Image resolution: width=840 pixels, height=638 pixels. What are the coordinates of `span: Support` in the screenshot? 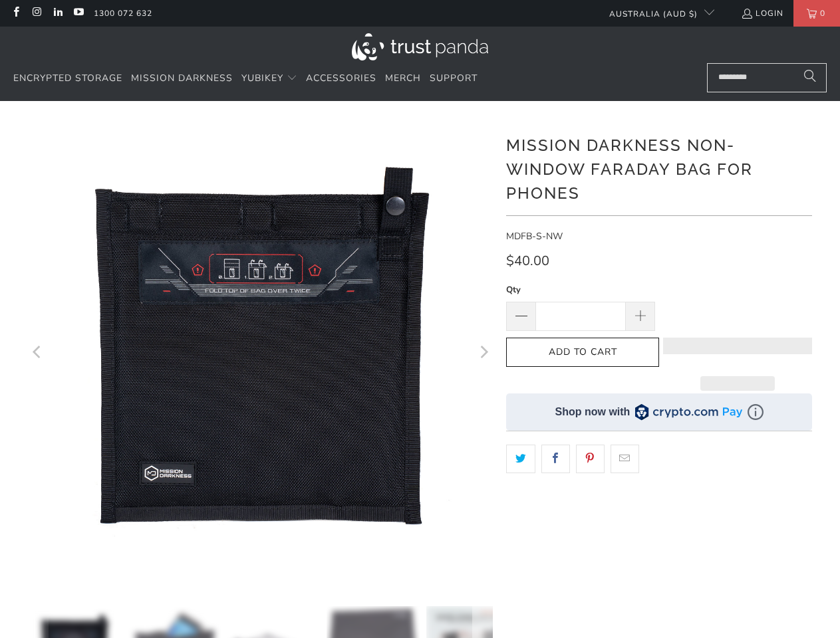 It's located at (453, 77).